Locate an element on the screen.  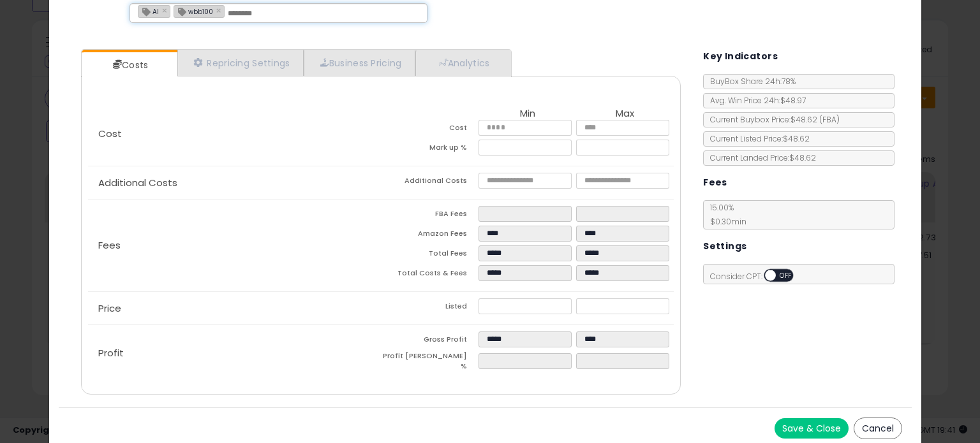
span: Current Buybox Price: is located at coordinates (771, 119).